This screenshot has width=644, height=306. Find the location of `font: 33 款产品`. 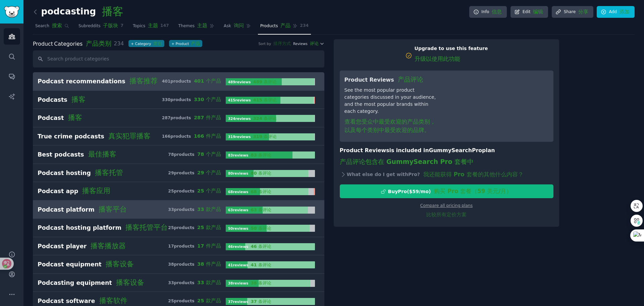

font: 33 款产品 is located at coordinates (209, 282).